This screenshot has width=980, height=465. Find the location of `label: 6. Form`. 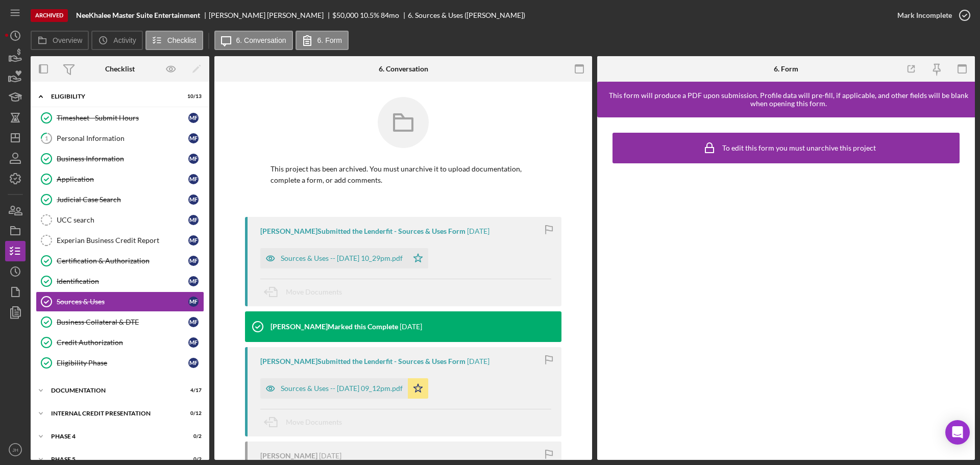

label: 6. Form is located at coordinates (330, 40).